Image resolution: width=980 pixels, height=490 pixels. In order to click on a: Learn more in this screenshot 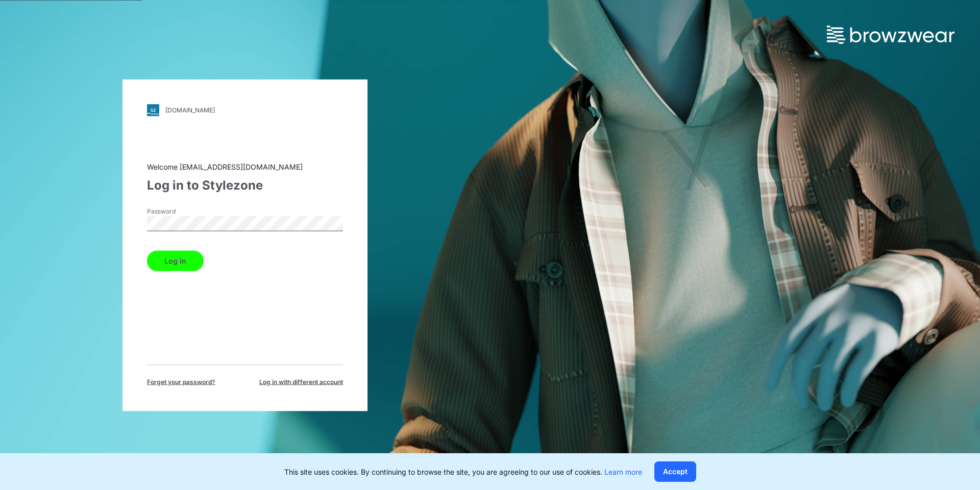, I will do `click(623, 472)`.